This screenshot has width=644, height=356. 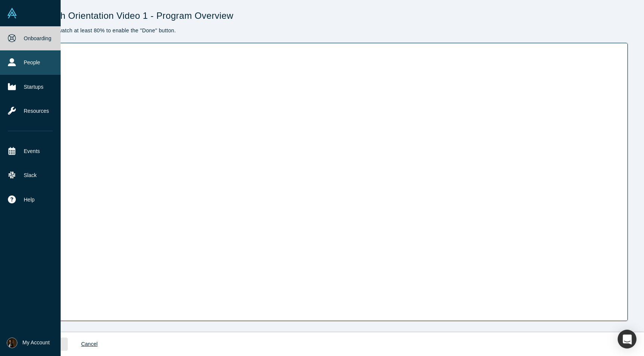 What do you see at coordinates (36, 343) in the screenshot?
I see `span: My Account` at bounding box center [36, 343].